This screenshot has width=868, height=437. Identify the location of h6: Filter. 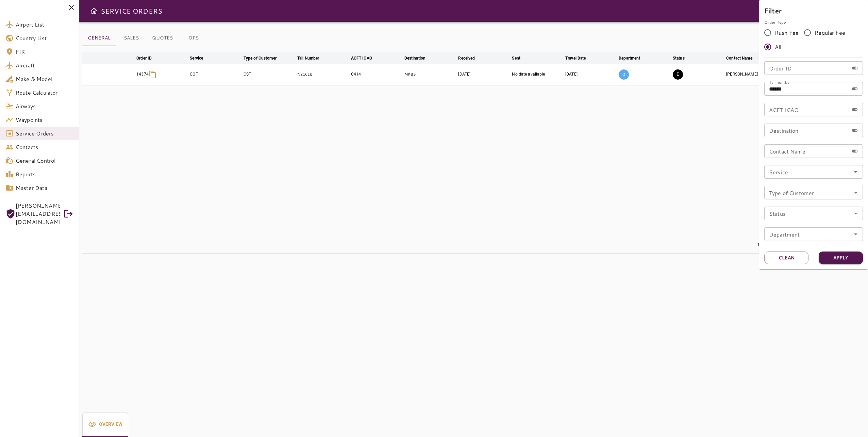
(814, 11).